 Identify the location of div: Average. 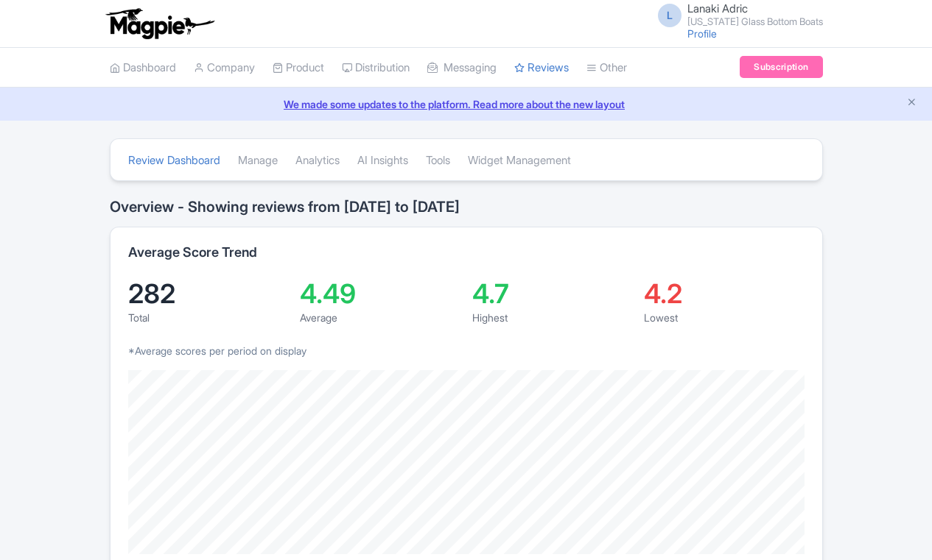
(380, 318).